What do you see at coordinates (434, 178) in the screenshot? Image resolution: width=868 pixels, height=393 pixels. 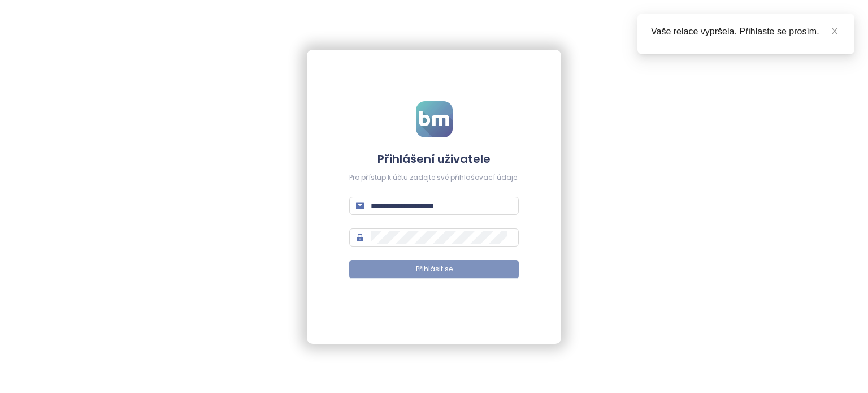 I see `div: Pro přístup k účtu zadejte své přihlašovací údaje.` at bounding box center [434, 178].